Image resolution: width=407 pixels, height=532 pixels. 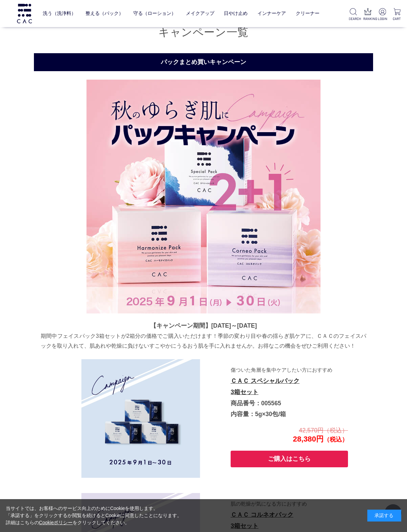 What do you see at coordinates (382, 15) in the screenshot?
I see `a: LOGIN` at bounding box center [382, 15].